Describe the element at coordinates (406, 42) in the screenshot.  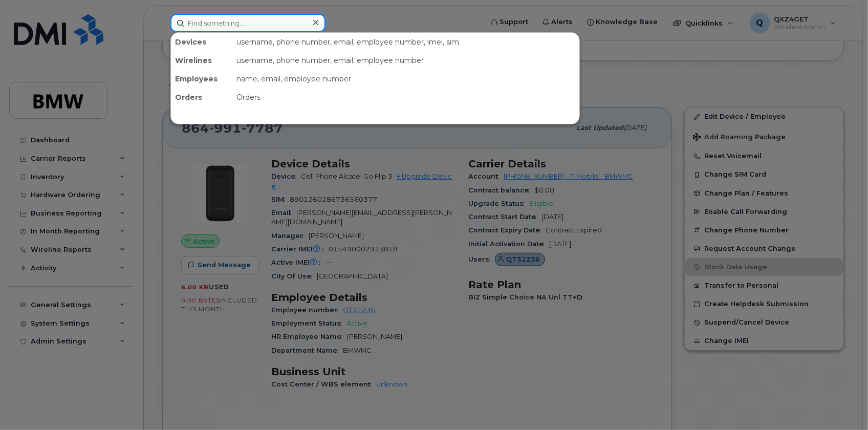
I see `div: username, phone number, email, employee number, imei, sim` at that location.